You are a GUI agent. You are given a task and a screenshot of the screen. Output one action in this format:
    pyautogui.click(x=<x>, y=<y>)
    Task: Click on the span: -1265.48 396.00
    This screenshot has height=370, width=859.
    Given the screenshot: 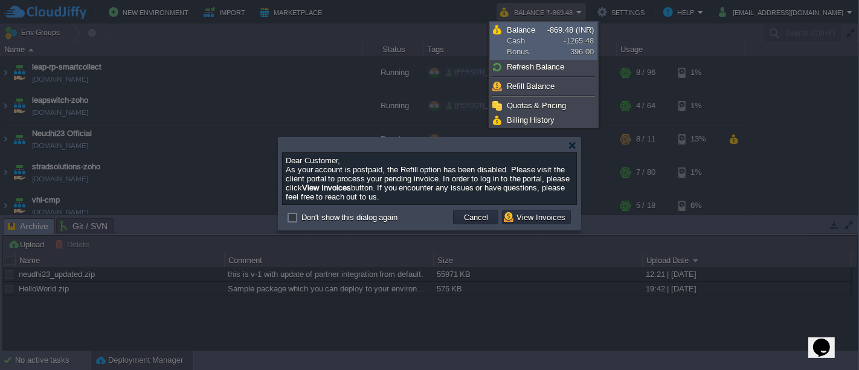 What is the action you would take?
    pyautogui.click(x=570, y=40)
    